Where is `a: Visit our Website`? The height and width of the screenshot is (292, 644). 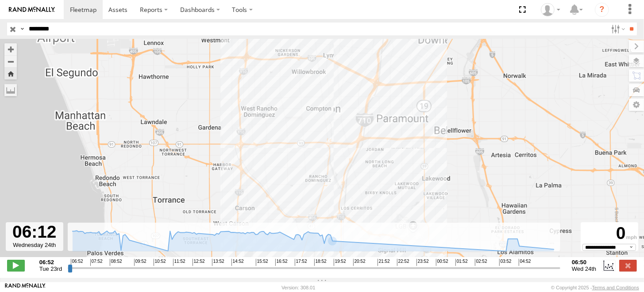 a: Visit our Website is located at coordinates (26, 288).